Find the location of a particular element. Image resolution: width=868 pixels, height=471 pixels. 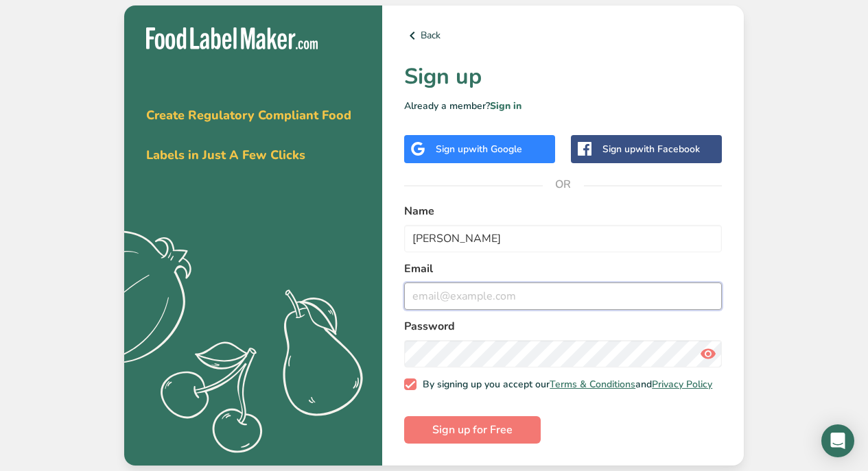

h1: Sign up is located at coordinates (562, 76).